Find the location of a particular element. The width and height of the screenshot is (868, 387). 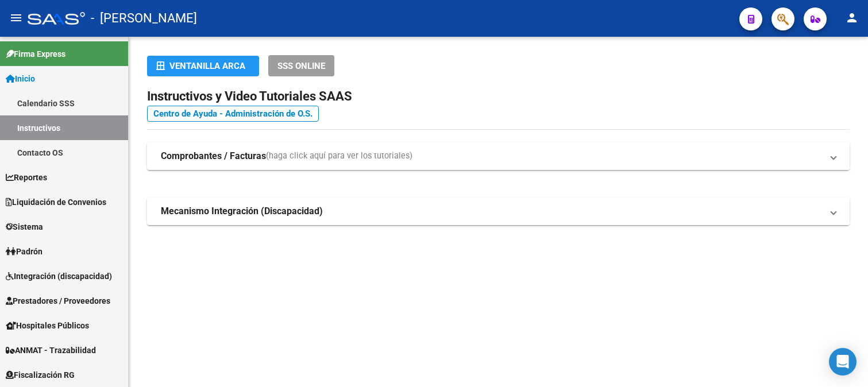

button: Ventanilla ARCA is located at coordinates (203, 66).